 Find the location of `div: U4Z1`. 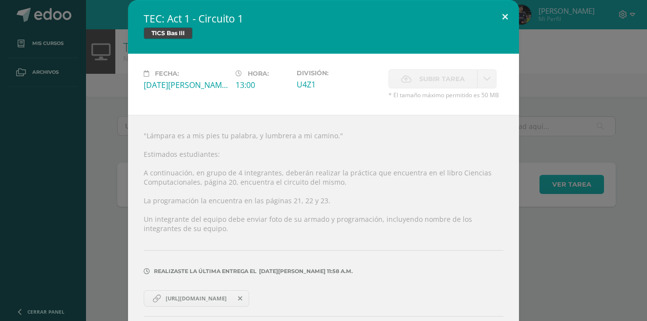

div: U4Z1 is located at coordinates (338, 84).